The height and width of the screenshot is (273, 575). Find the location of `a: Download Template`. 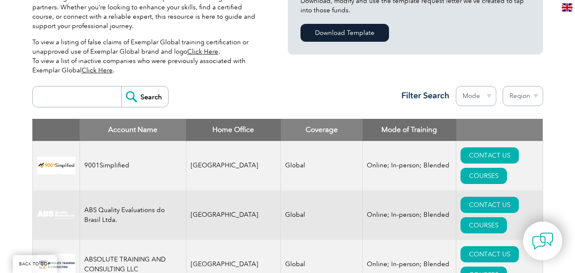

a: Download Template is located at coordinates (345, 33).